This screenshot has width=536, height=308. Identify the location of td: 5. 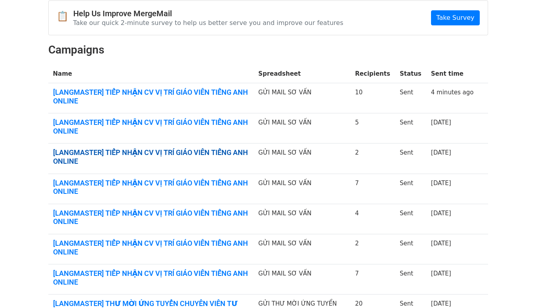
(372, 128).